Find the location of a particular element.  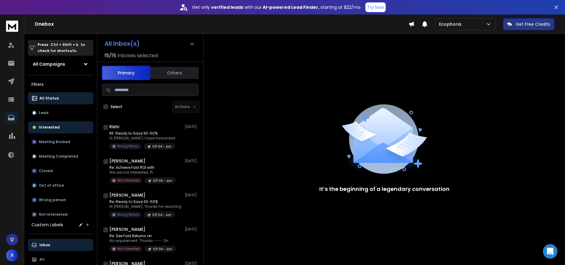

h3: Inboxes selected is located at coordinates (138, 56).